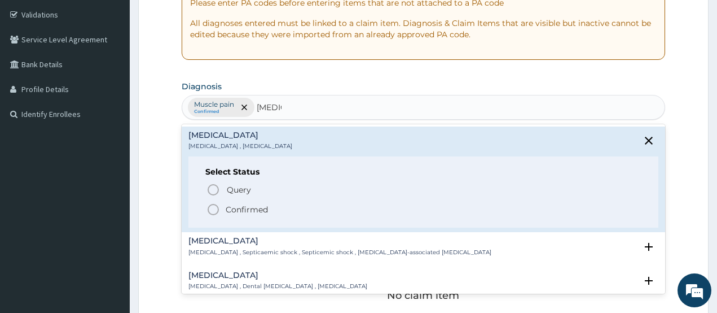 Image resolution: width=717 pixels, height=313 pixels. What do you see at coordinates (649, 141) in the screenshot?
I see `i: close select status` at bounding box center [649, 141].